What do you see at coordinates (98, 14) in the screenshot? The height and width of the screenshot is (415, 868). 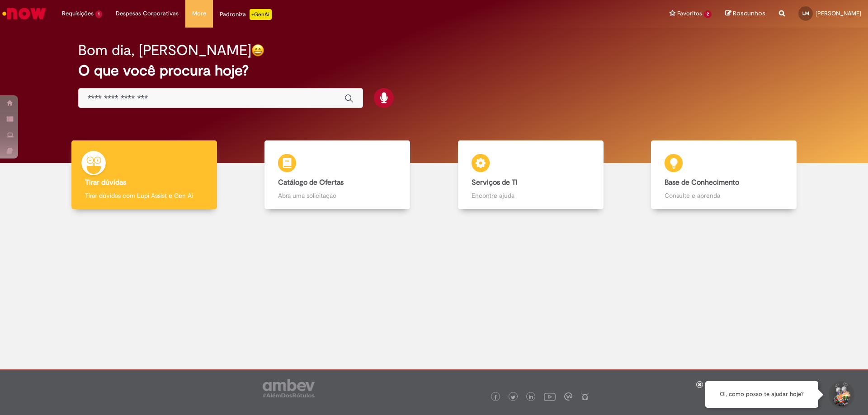 I see `span: 1` at bounding box center [98, 14].